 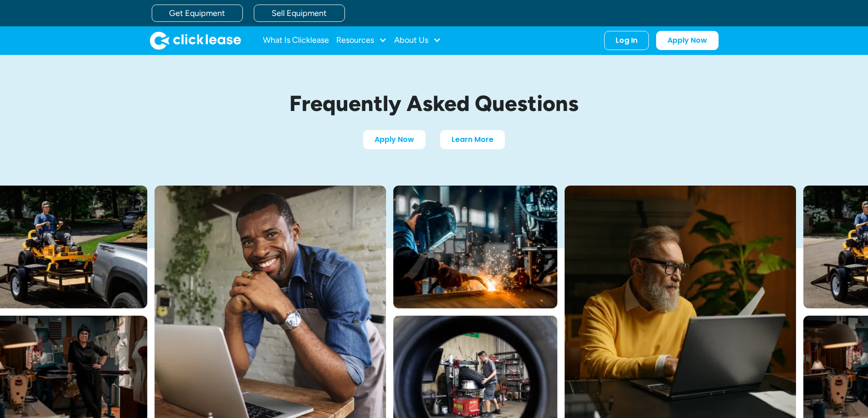 I want to click on a: What Is Clicklease, so click(x=296, y=41).